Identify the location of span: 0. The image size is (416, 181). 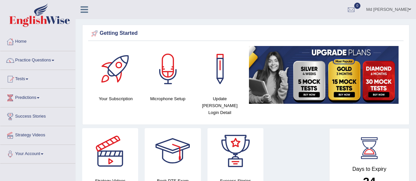
(358, 6).